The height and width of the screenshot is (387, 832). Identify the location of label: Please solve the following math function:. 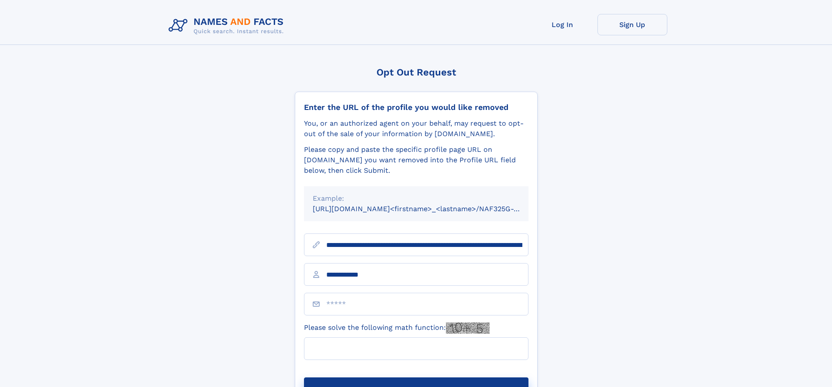
(397, 329).